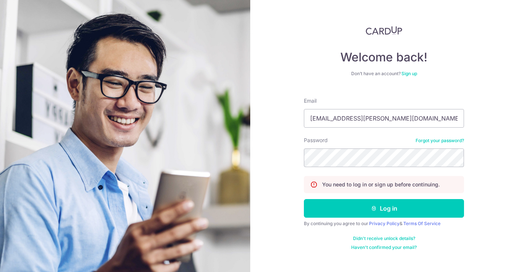 The width and height of the screenshot is (518, 272). What do you see at coordinates (384, 223) in the screenshot?
I see `a: Privacy Policy` at bounding box center [384, 223].